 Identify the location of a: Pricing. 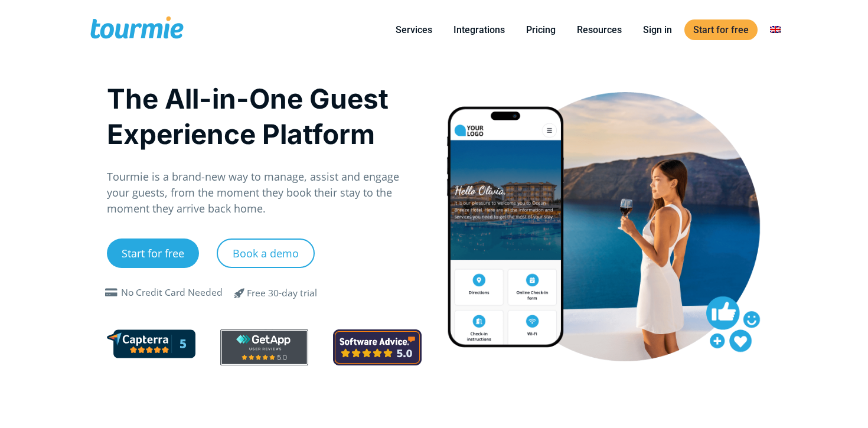
(541, 29).